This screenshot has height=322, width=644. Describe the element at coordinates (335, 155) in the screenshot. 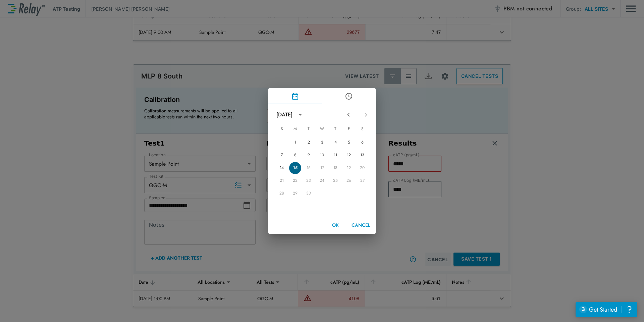

I see `button: 11` at that location.